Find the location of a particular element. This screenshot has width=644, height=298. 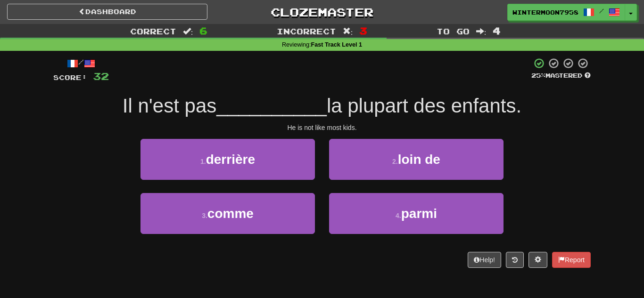

button: 4.parmi is located at coordinates (416, 213).